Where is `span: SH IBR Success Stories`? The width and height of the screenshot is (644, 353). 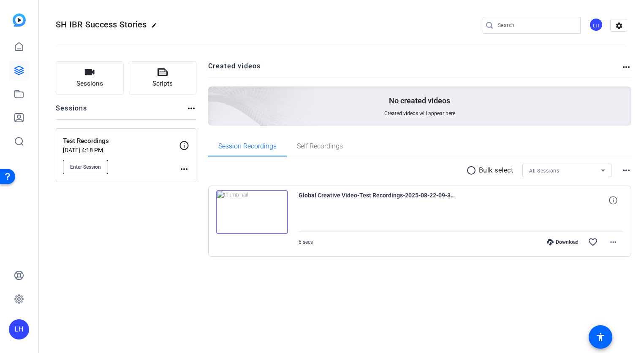
span: SH IBR Success Stories is located at coordinates (102, 25).